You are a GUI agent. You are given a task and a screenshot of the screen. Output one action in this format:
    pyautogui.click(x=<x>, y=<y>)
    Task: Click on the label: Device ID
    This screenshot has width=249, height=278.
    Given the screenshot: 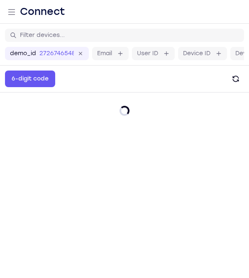 What is the action you would take?
    pyautogui.click(x=196, y=53)
    